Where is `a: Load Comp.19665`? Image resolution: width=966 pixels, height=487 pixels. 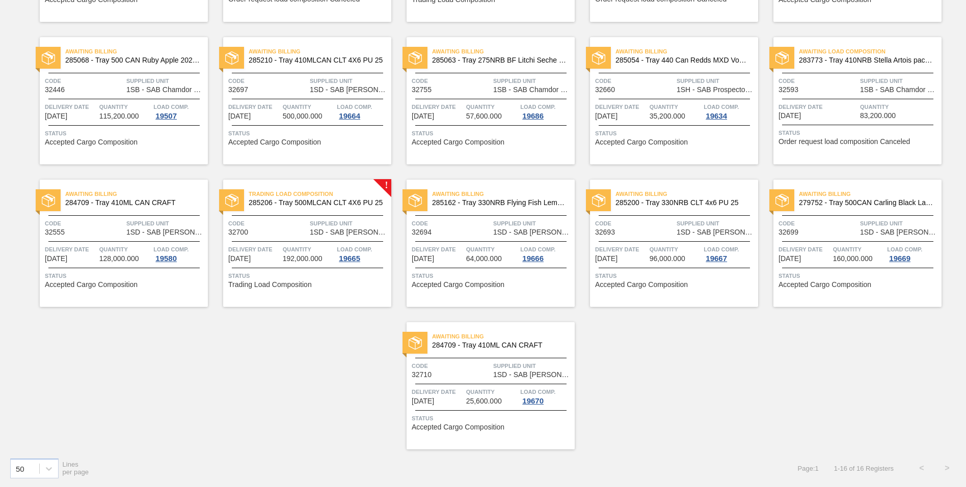
a: Load Comp.19665 is located at coordinates (363, 254).